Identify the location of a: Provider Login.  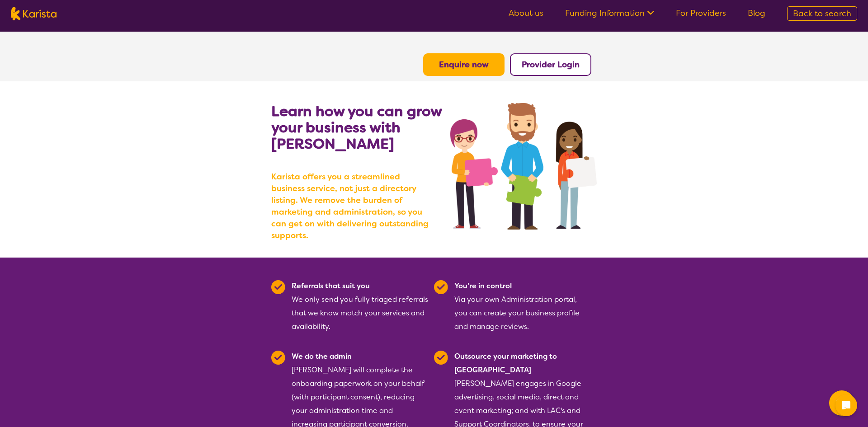
(550, 65).